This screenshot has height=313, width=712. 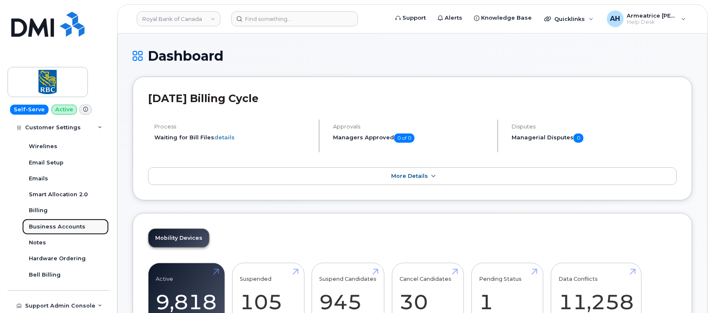 What do you see at coordinates (594, 126) in the screenshot?
I see `h4: Disputes` at bounding box center [594, 126].